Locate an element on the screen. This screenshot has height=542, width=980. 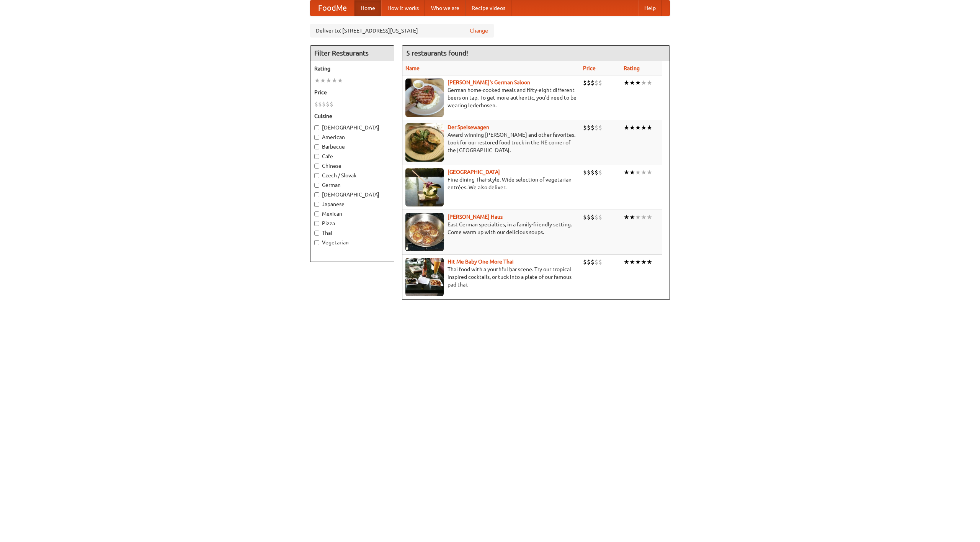
img: esthers.jpg is located at coordinates (424, 98).